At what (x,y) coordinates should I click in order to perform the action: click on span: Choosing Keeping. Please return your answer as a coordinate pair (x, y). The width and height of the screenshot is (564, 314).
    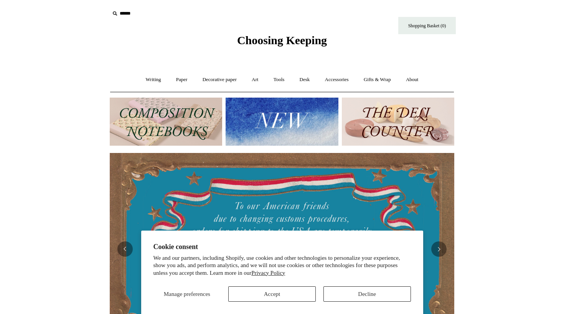
    Looking at the image, I should click on (282, 40).